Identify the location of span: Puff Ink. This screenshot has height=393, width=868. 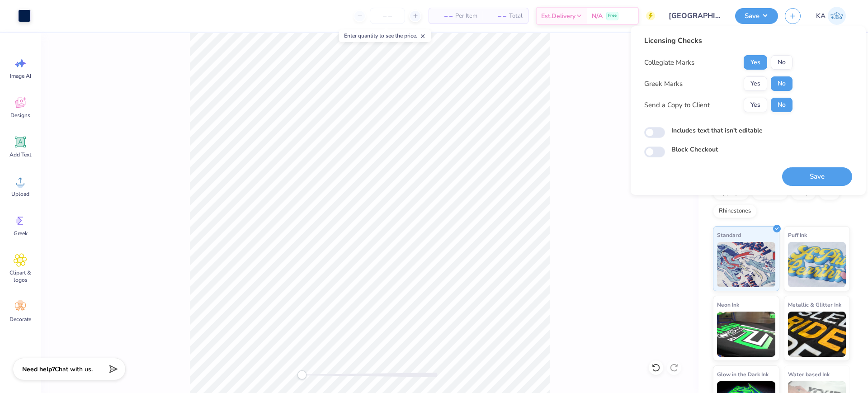
(798, 235).